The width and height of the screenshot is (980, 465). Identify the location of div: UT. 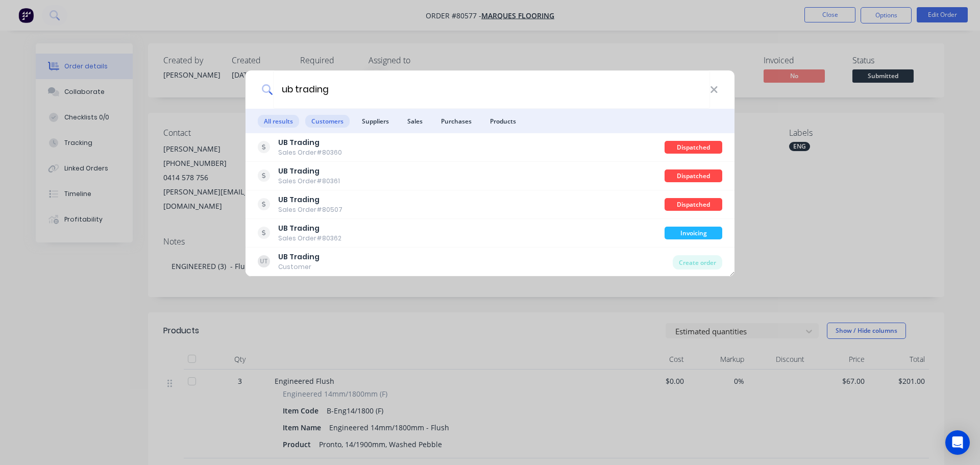
(264, 261).